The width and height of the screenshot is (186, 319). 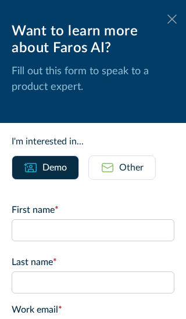 What do you see at coordinates (55, 168) in the screenshot?
I see `div: Demo` at bounding box center [55, 168].